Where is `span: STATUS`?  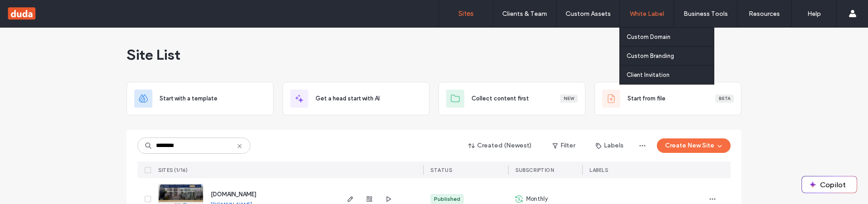
span: STATUS is located at coordinates (441, 170).